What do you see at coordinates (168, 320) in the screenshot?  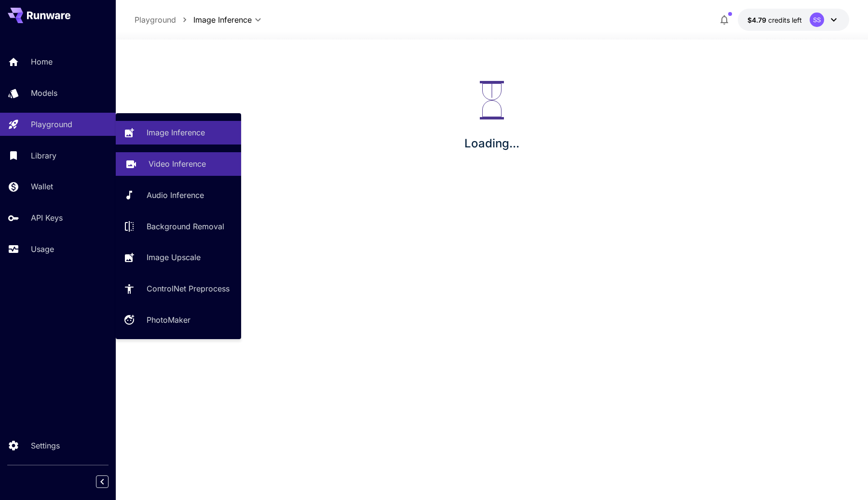 I see `p: PhotoMaker` at bounding box center [168, 320].